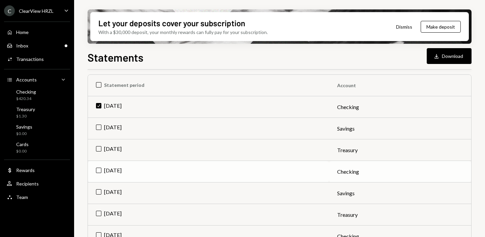 The width and height of the screenshot is (485, 237). What do you see at coordinates (37, 32) in the screenshot?
I see `a: Home` at bounding box center [37, 32].